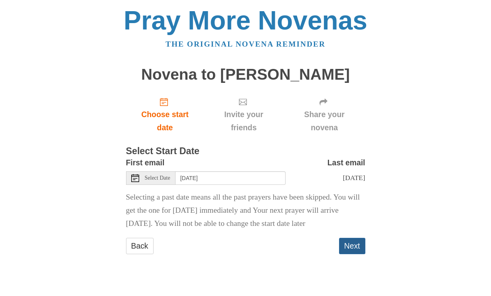 This screenshot has width=491, height=296. Describe the element at coordinates (246, 152) in the screenshot. I see `h3: Select Start Date` at that location.